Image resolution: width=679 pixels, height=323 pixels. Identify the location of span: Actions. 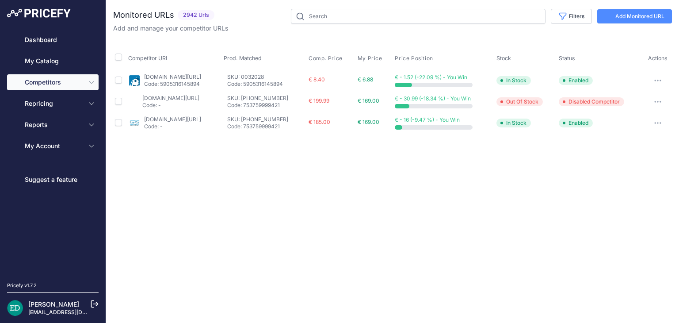
(657, 58).